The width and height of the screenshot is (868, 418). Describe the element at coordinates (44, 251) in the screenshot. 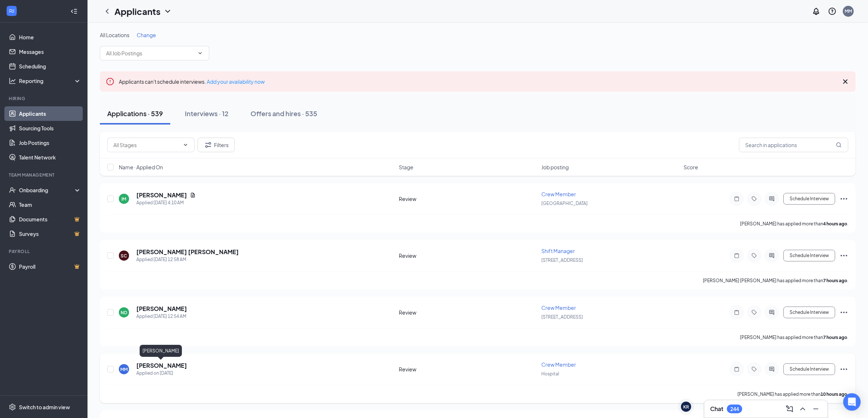

I see `div: Payroll` at that location.